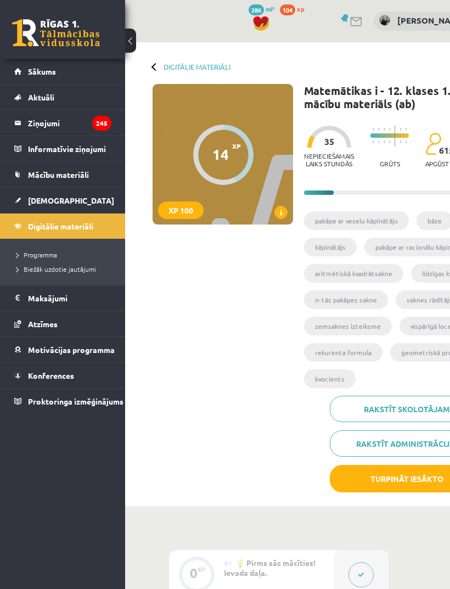  I want to click on span: #1, so click(228, 563).